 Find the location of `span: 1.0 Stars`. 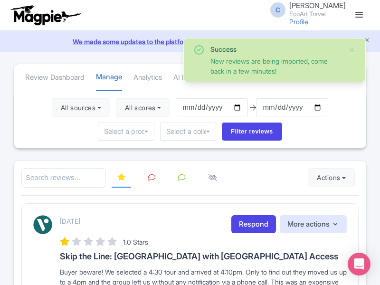

span: 1.0 Stars is located at coordinates (135, 242).